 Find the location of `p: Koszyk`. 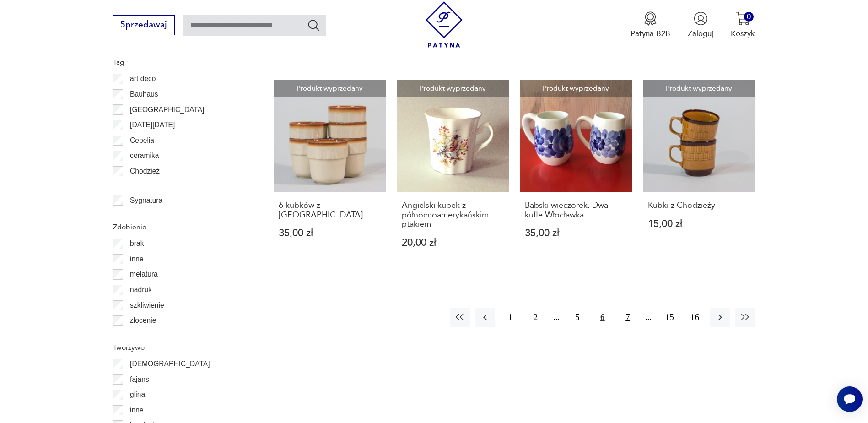

p: Koszyk is located at coordinates (743, 33).